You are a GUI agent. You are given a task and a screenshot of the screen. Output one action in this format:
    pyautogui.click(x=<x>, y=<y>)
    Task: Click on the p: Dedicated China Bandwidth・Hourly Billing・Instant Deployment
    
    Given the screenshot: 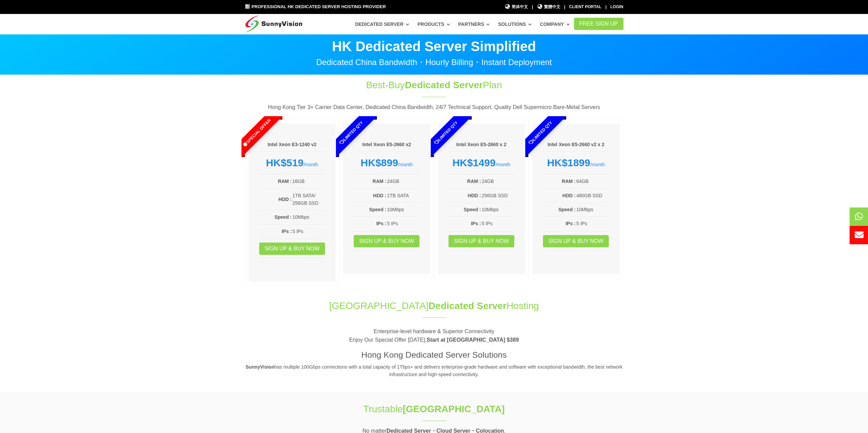 What is the action you would take?
    pyautogui.click(x=434, y=63)
    